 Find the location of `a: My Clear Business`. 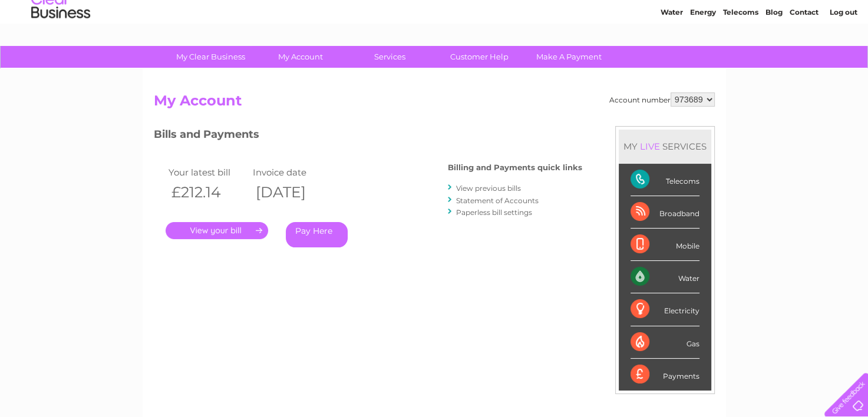

a: My Clear Business is located at coordinates (210, 56).